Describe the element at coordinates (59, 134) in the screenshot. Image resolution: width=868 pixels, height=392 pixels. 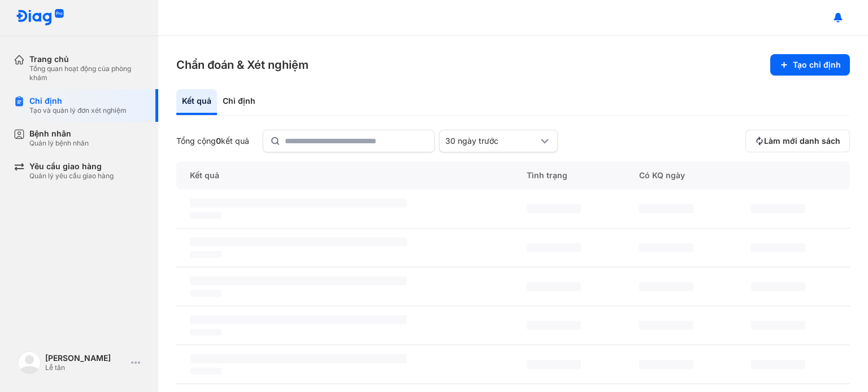
I see `div: Bệnh nhân` at that location.